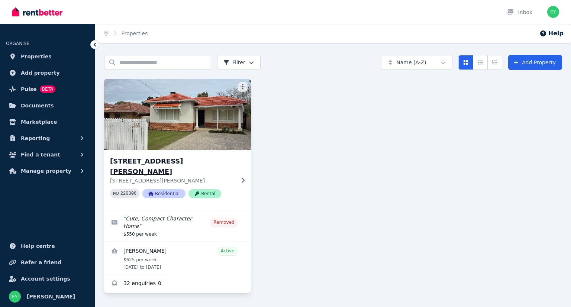 This screenshot has width=571, height=307. I want to click on a: Enquiries for 365 Crawford Road, Inglewood, so click(177, 284).